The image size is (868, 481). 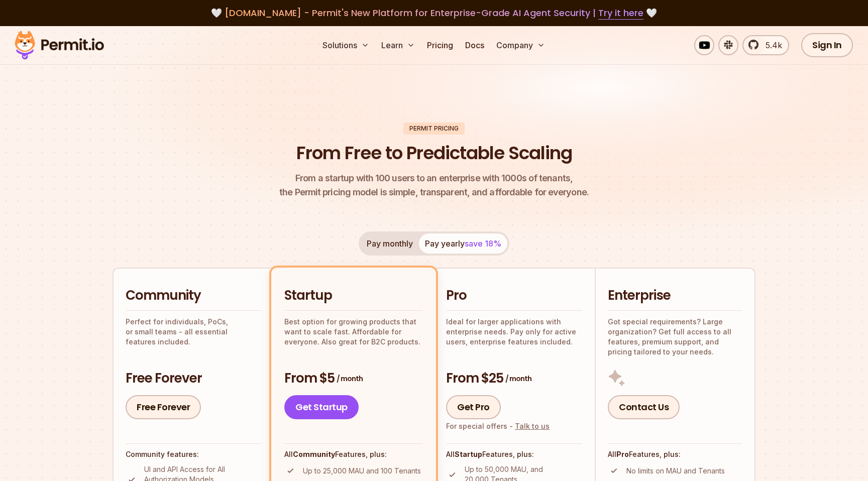 I want to click on div: For special offers -, so click(x=498, y=426).